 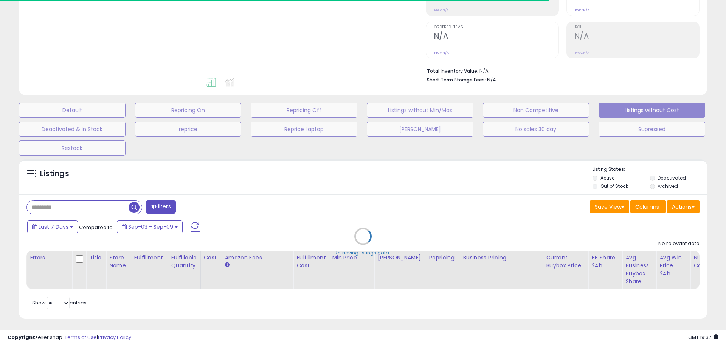 What do you see at coordinates (81, 337) in the screenshot?
I see `a: Terms of Use` at bounding box center [81, 337].